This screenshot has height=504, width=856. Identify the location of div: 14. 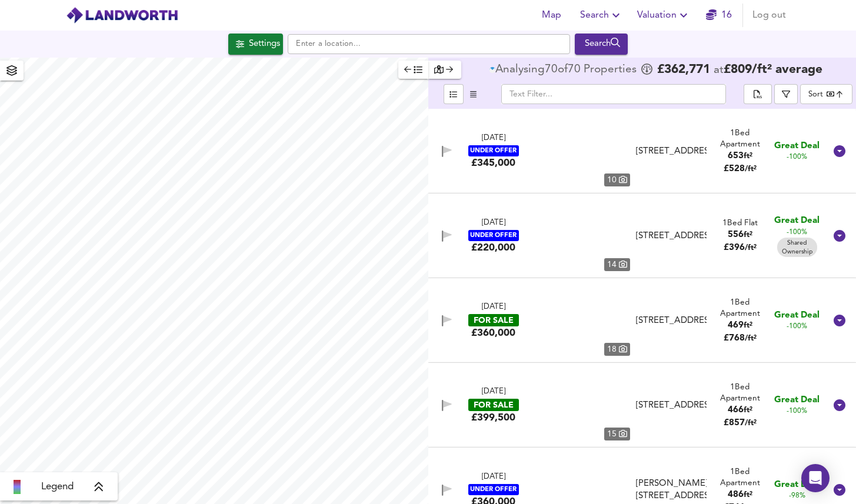
(617, 264).